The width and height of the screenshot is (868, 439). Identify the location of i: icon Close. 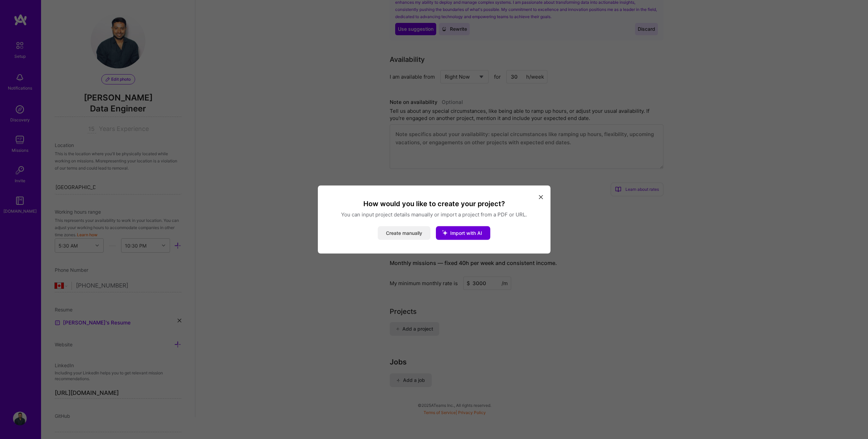
(541, 197).